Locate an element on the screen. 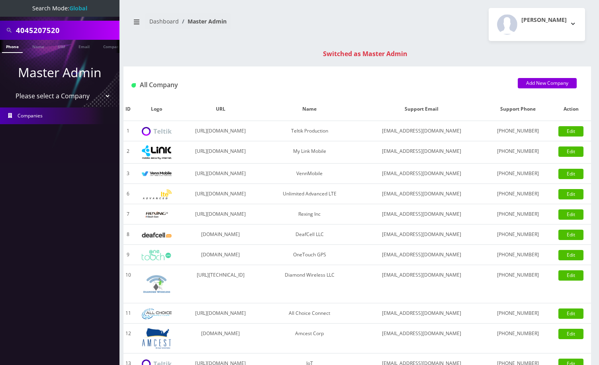 This screenshot has width=599, height=365. td: Rexing Inc is located at coordinates (310, 214).